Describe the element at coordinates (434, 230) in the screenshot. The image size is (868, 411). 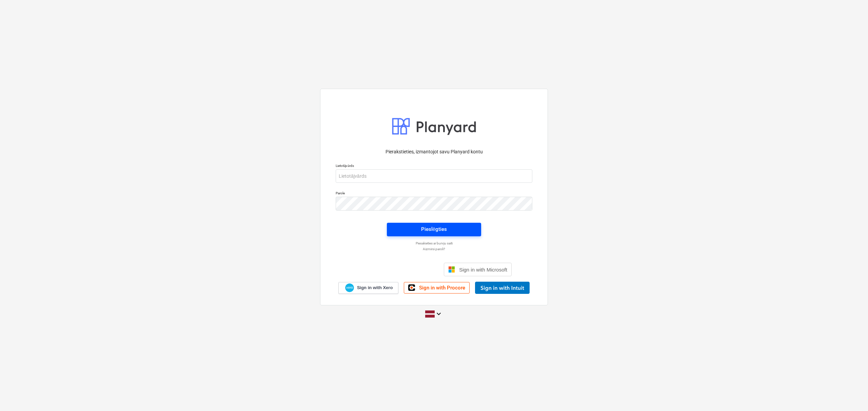
I see `button: Pieslēgties` at that location.